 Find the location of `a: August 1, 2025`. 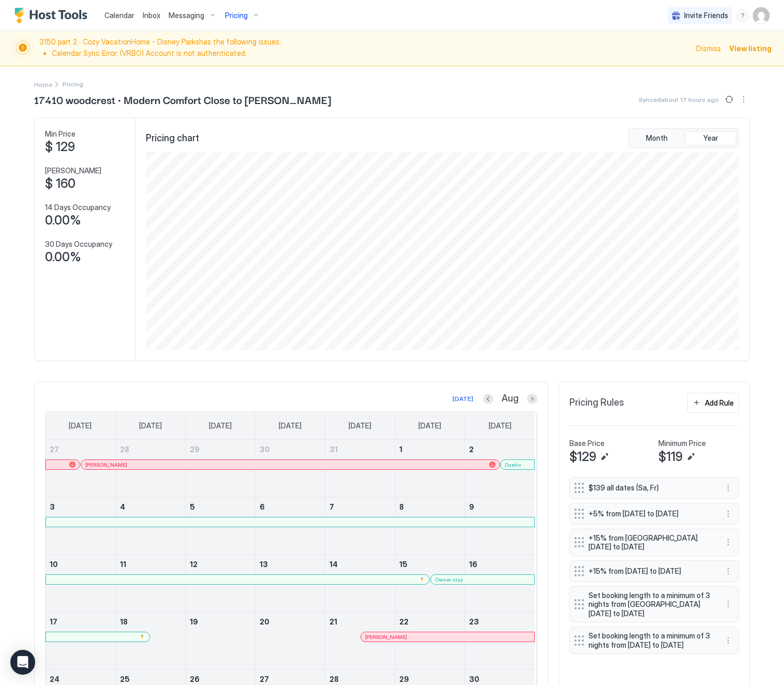

a: August 1, 2025 is located at coordinates (430, 449).